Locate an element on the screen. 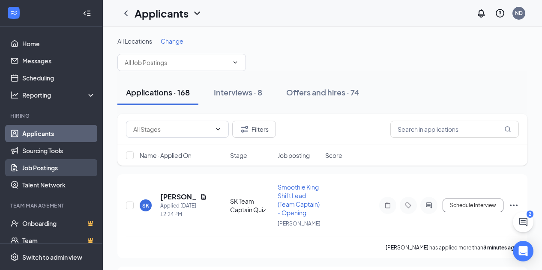 The height and width of the screenshot is (270, 542). input: All Stages is located at coordinates (172, 129).